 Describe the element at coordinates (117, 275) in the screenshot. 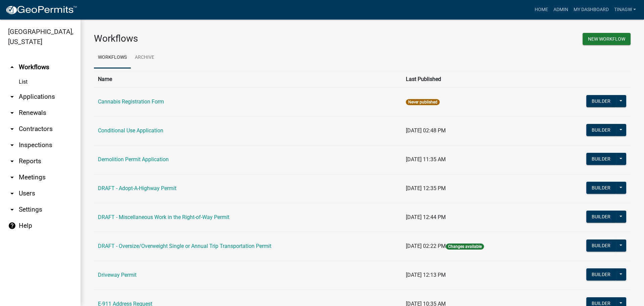

I see `a: Driveway Permit` at that location.